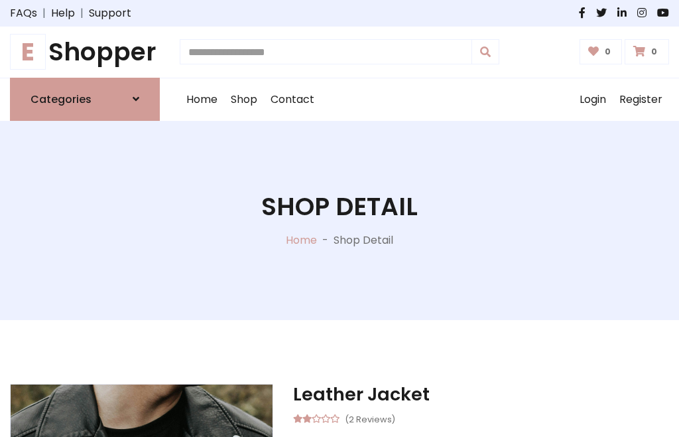  Describe the element at coordinates (110, 13) in the screenshot. I see `a: Support` at that location.